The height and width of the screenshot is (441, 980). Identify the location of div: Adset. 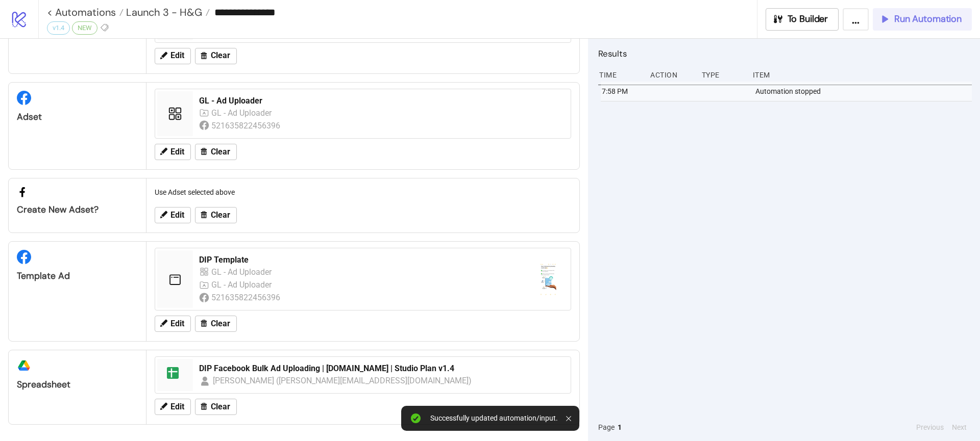
(77, 117).